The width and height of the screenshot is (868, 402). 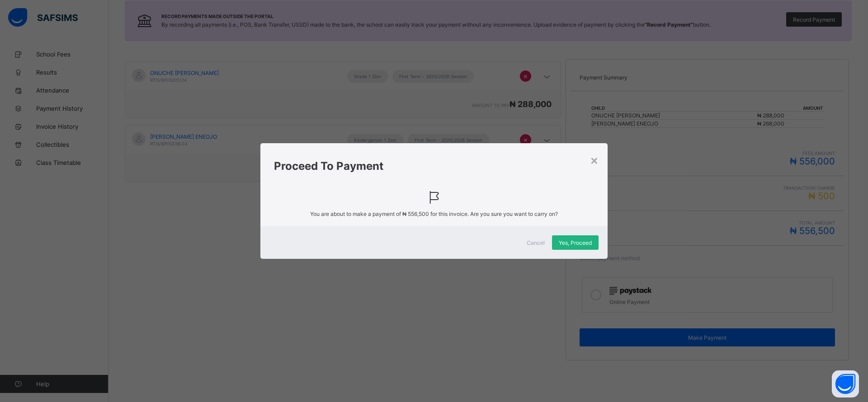 What do you see at coordinates (575, 243) in the screenshot?
I see `span: Yes, Proceed` at bounding box center [575, 243].